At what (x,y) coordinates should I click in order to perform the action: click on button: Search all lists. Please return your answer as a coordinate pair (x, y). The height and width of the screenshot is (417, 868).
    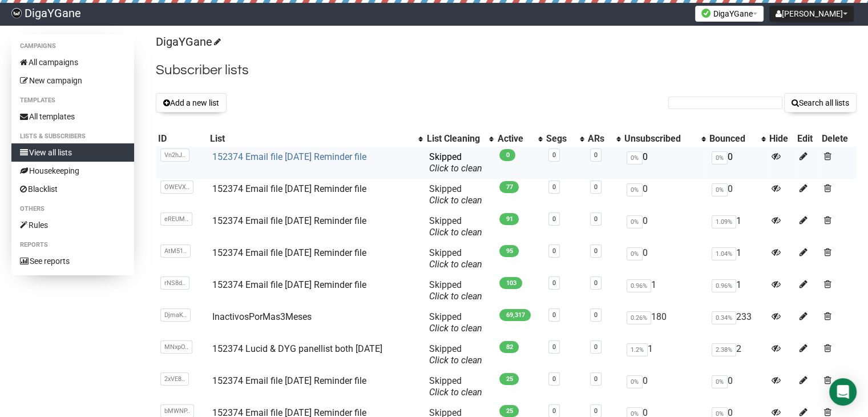
    Looking at the image, I should click on (820, 103).